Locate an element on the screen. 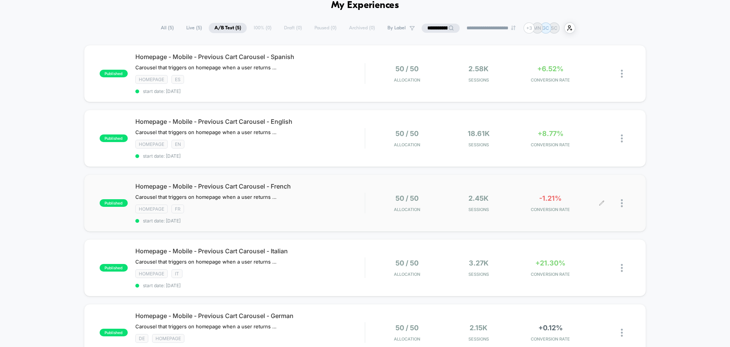  span: DE is located at coordinates (142, 338).